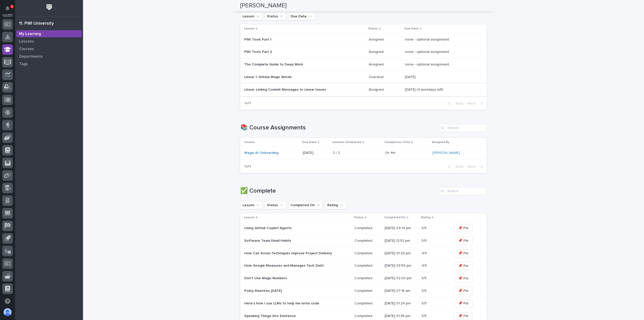 The image size is (644, 320). Describe the element at coordinates (26, 49) in the screenshot. I see `p: Courses` at that location.